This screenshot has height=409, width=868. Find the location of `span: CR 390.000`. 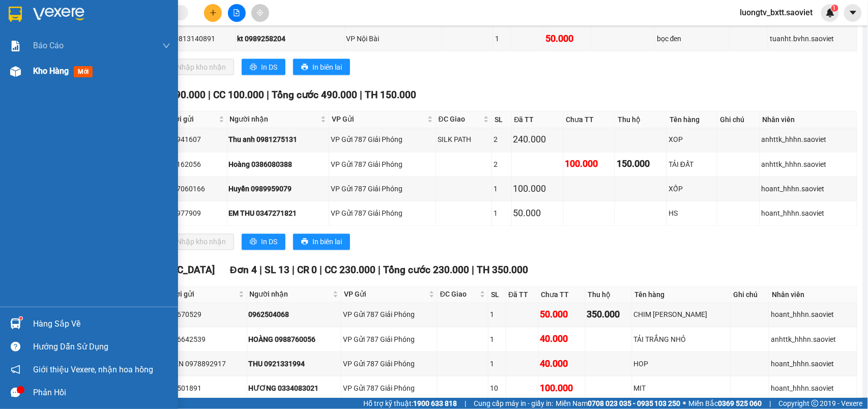

span: CR 390.000 is located at coordinates (180, 95).